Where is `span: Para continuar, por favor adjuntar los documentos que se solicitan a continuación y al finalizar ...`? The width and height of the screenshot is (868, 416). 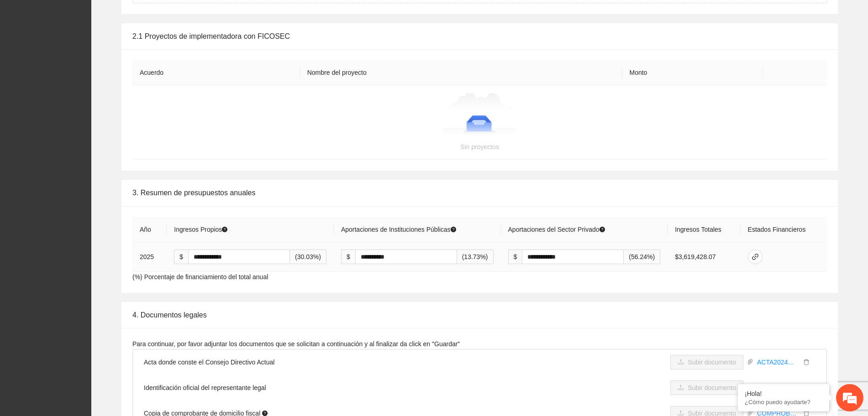
span: Para continuar, por favor adjuntar los documentos que se solicitan a continuación y al finalizar ... is located at coordinates (296, 344).